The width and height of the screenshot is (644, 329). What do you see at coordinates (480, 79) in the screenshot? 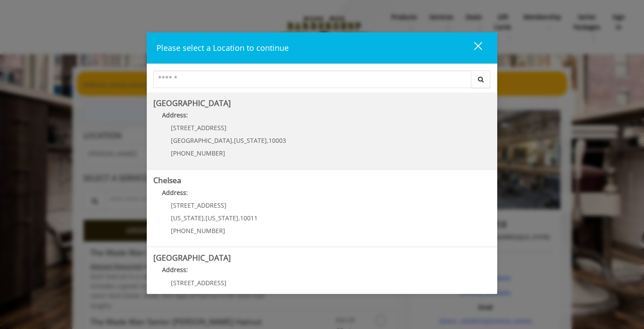
I see `i: Search button` at bounding box center [480, 79].